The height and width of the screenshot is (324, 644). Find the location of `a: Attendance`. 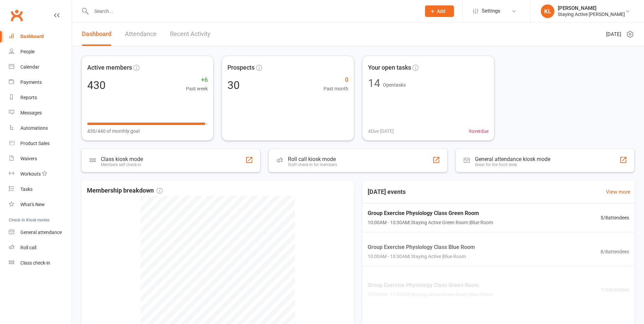

a: Attendance is located at coordinates (140, 34).